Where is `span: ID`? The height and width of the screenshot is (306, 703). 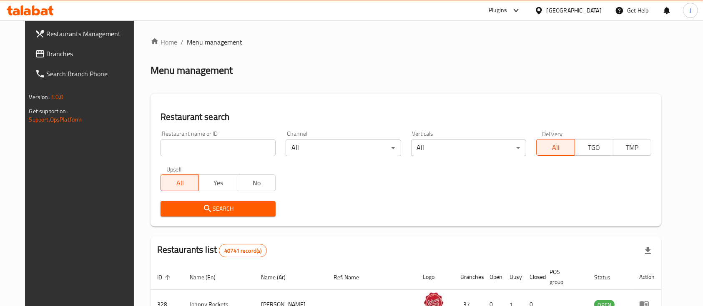
span: ID is located at coordinates (165, 278).